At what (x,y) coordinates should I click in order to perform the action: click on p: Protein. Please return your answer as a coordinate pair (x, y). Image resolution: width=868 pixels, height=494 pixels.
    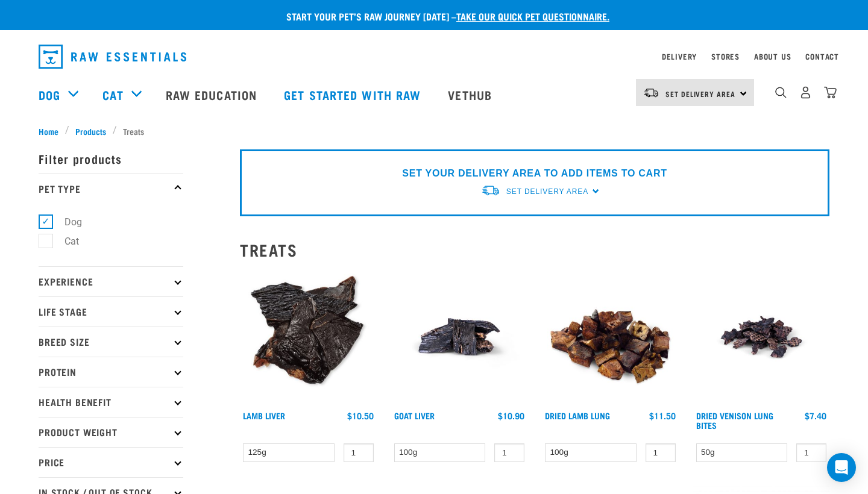
    Looking at the image, I should click on (111, 371).